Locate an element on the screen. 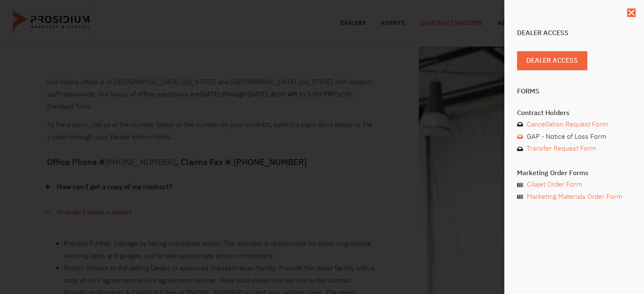  a: Cilajet Order Form is located at coordinates (574, 184).